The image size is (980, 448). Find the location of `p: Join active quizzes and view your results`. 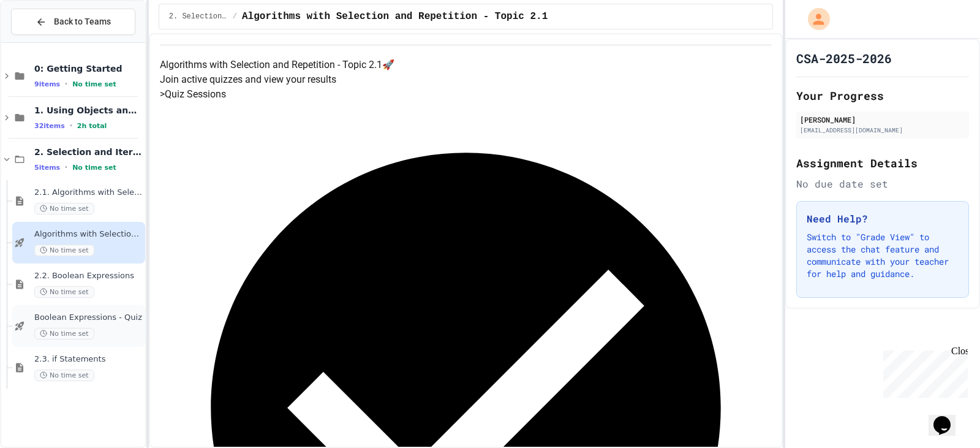

p: Join active quizzes and view your results is located at coordinates (465, 80).